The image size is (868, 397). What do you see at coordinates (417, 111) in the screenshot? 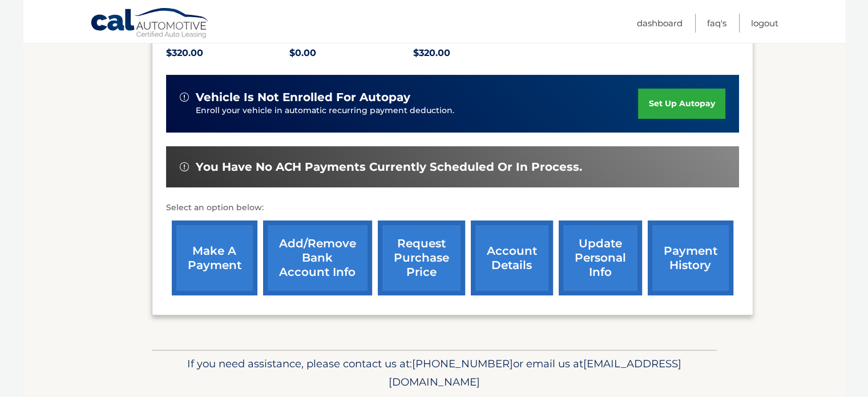
I see `p: Enroll your vehicle in automatic recurring payment deduction.` at bounding box center [417, 111].